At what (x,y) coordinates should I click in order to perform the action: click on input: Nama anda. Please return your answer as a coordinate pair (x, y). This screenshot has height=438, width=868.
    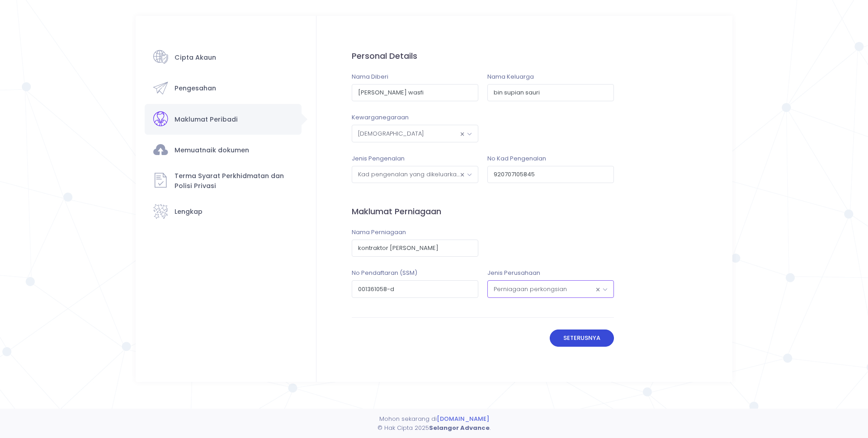
    Looking at the image, I should click on (415, 93).